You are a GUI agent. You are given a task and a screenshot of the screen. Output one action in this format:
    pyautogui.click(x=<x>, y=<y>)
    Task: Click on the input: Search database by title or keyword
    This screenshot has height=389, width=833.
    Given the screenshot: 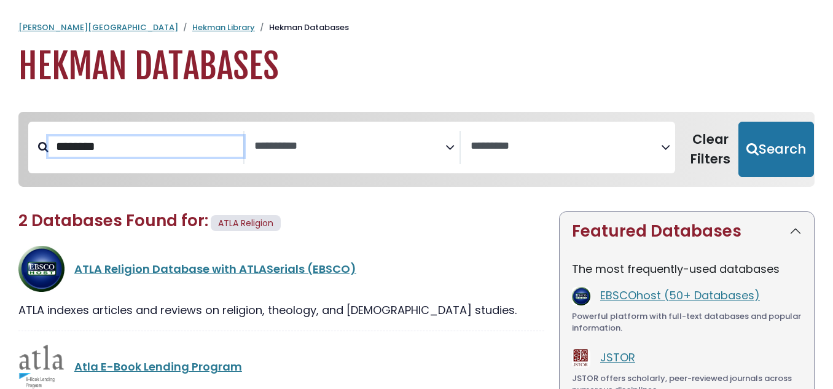 What is the action you would take?
    pyautogui.click(x=146, y=146)
    